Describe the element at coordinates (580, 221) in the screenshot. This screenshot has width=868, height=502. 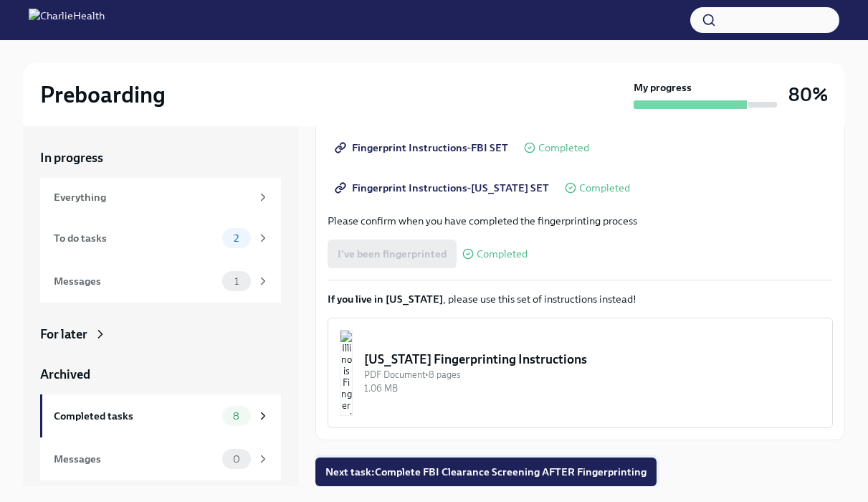
I see `p: Please confirm when you have completed the fingerprinting process` at that location.